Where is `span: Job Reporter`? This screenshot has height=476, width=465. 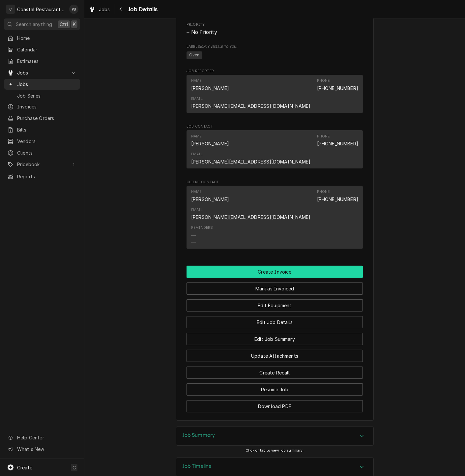
span: Job Reporter is located at coordinates (274, 71).